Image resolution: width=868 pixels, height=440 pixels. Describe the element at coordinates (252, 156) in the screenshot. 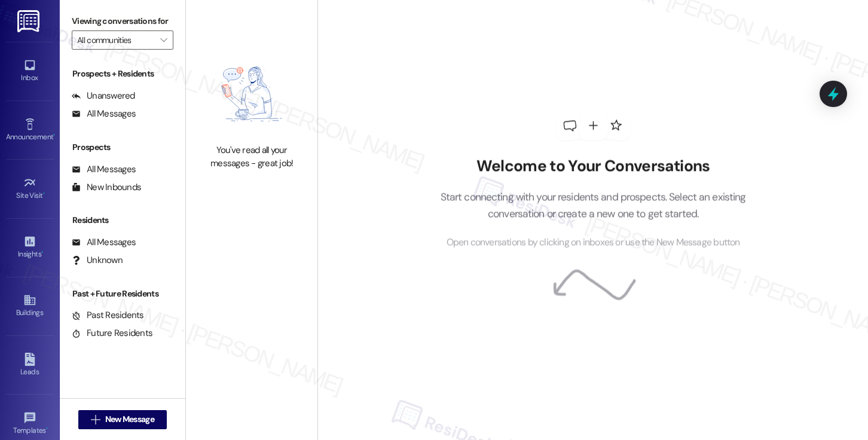

I see `div: You've read all your messages - great job!` at that location.